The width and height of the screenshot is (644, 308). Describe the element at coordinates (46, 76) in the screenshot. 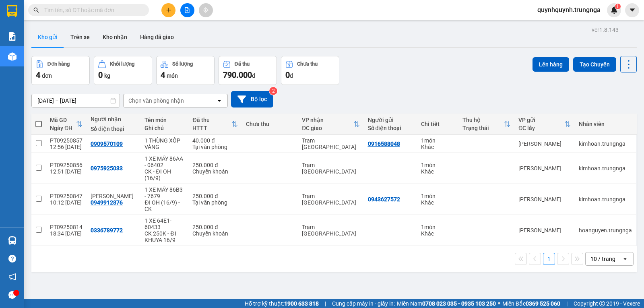

I see `span: đơn` at that location.